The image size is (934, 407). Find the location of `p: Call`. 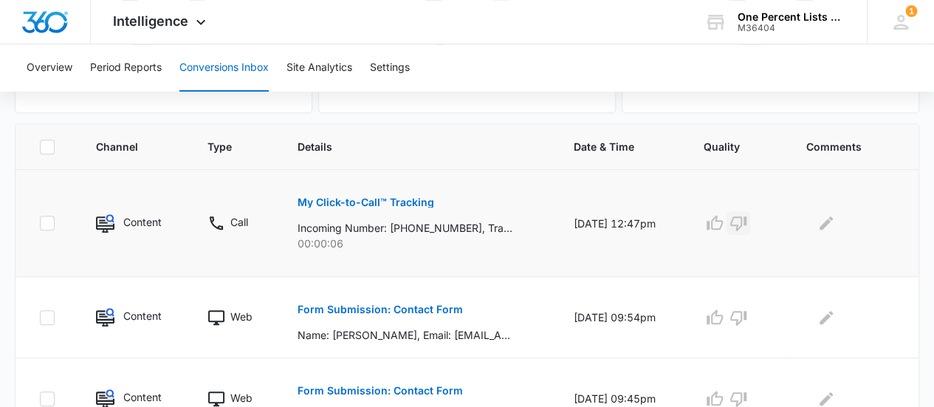

p: Call is located at coordinates (239, 222).